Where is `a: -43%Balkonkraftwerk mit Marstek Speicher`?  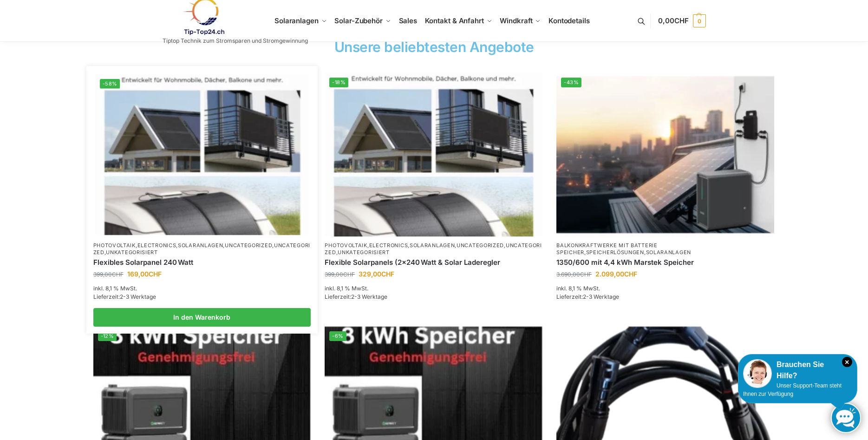
a: -43%Balkonkraftwerk mit Marstek Speicher is located at coordinates (665, 154).